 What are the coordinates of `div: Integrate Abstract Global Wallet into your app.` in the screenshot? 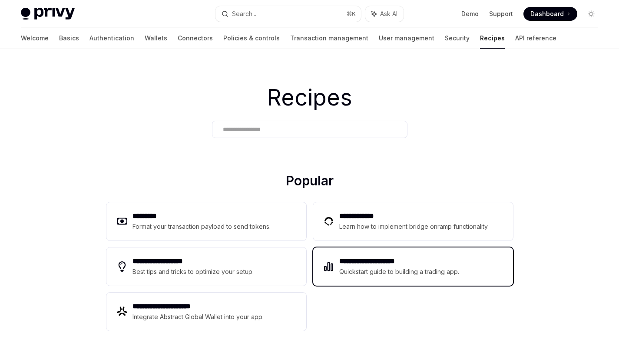 It's located at (199, 317).